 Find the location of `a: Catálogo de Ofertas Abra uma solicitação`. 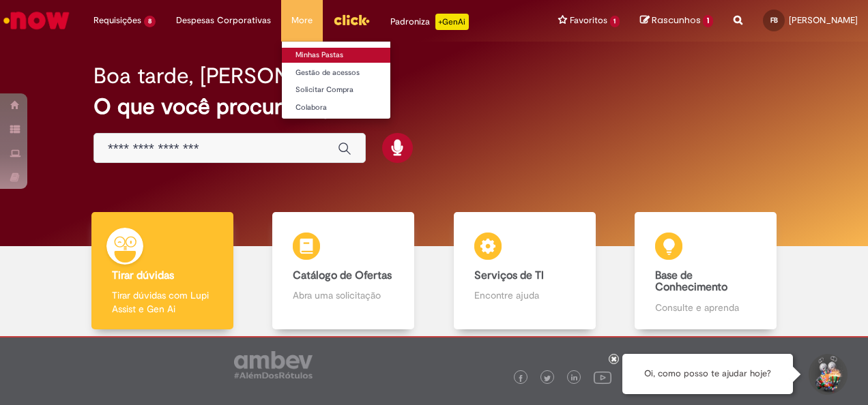

a: Catálogo de Ofertas Abra uma solicitação is located at coordinates (344, 271).